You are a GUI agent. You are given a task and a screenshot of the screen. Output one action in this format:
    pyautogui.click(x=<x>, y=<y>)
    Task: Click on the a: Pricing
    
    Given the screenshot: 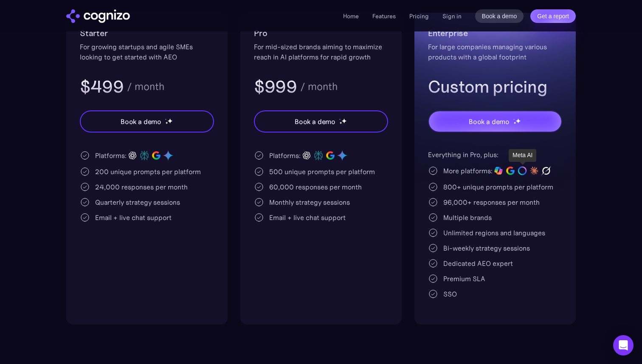 What is the action you would take?
    pyautogui.click(x=419, y=16)
    